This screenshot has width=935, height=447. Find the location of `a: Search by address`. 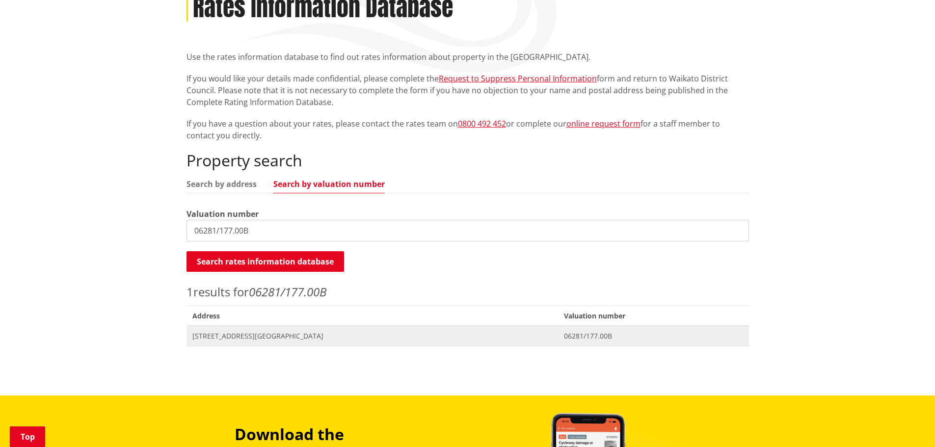

a: Search by address is located at coordinates (221, 184).